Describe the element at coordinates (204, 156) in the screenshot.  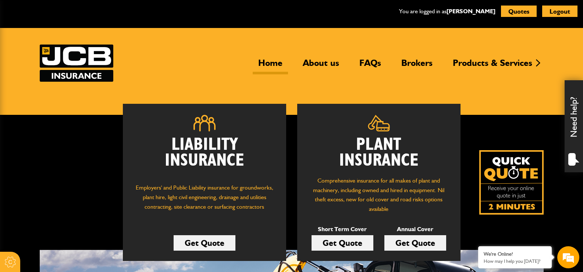
I see `h2: Liability Insurance` at that location.